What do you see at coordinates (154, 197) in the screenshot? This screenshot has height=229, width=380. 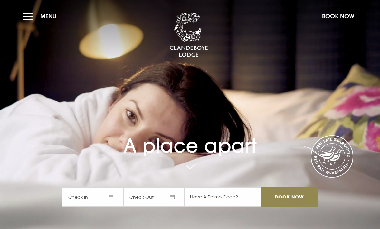 I see `span: Check Out` at bounding box center [154, 197].